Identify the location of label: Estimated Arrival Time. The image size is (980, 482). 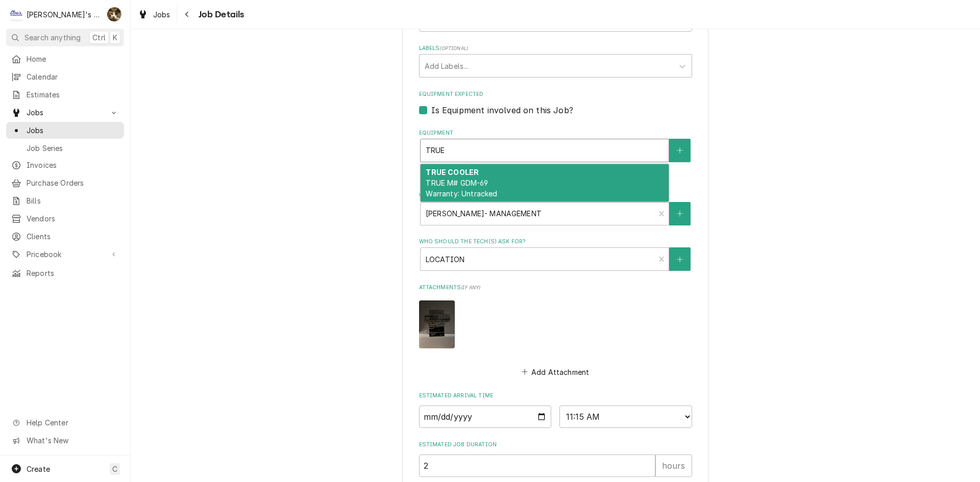
(556, 396).